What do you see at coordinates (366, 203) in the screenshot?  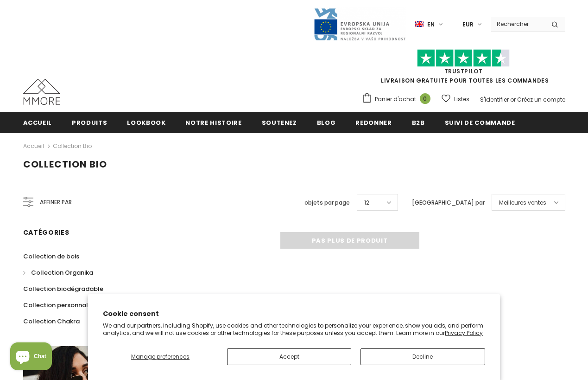 I see `span: 12` at bounding box center [366, 203].